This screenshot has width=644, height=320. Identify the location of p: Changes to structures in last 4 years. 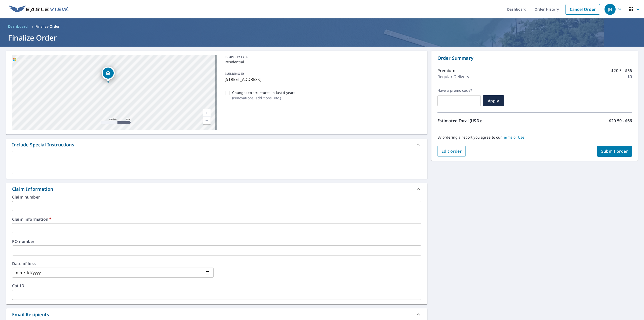
(264, 93).